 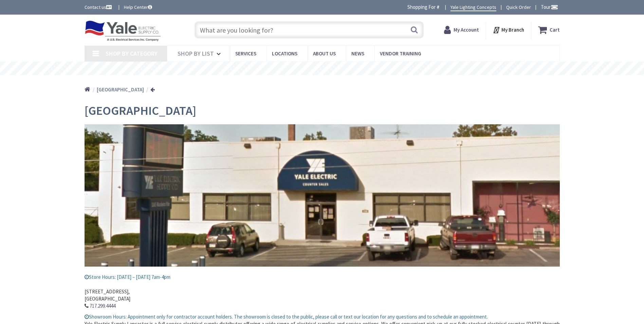 I want to click on span: Shopping For, so click(x=422, y=7).